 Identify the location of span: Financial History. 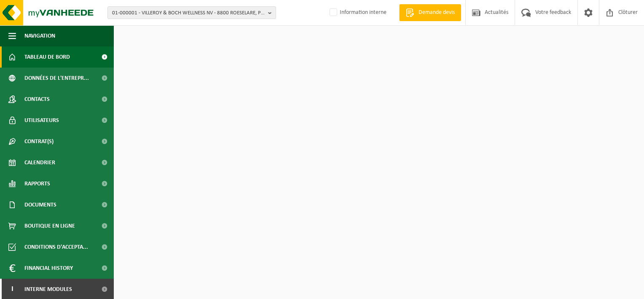
(48, 268).